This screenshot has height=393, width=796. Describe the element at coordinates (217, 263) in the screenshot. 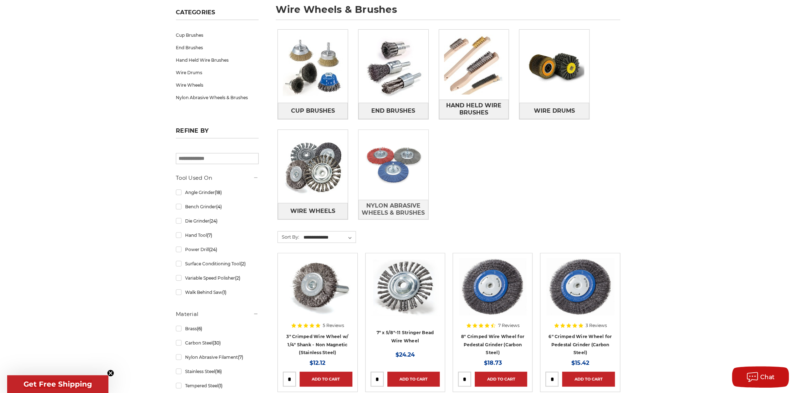

I see `a: Surface Conditioning Tool` at that location.